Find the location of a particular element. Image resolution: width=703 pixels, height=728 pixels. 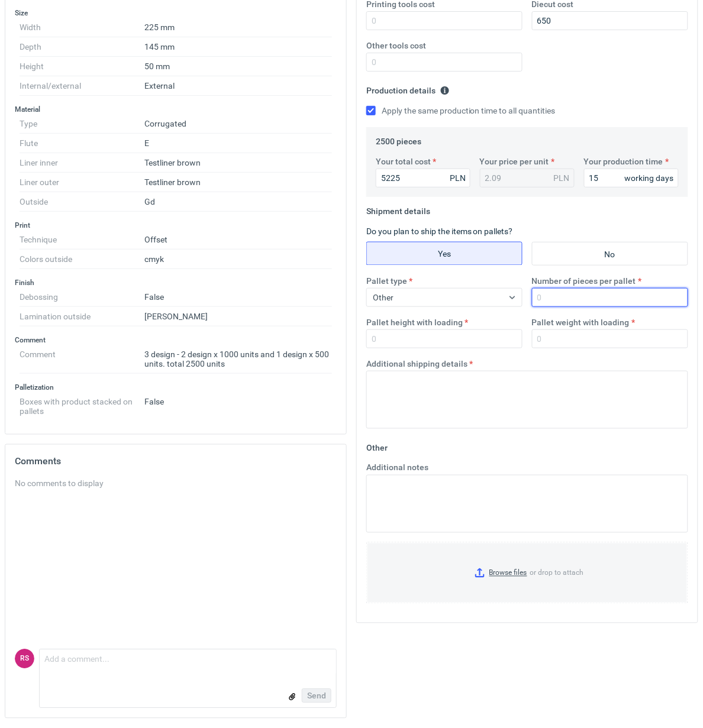

label: Pallet weight with loading is located at coordinates (580, 322).